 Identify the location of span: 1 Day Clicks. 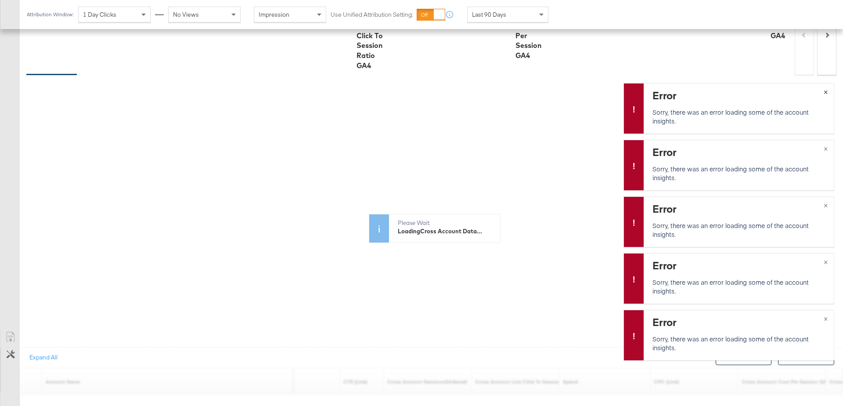
(100, 14).